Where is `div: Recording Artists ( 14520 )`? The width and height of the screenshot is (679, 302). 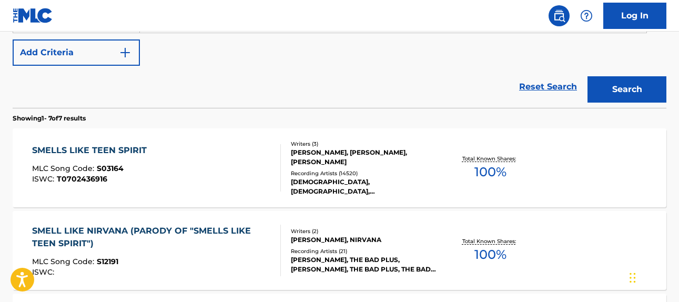 div: Recording Artists ( 14520 ) is located at coordinates (364, 173).